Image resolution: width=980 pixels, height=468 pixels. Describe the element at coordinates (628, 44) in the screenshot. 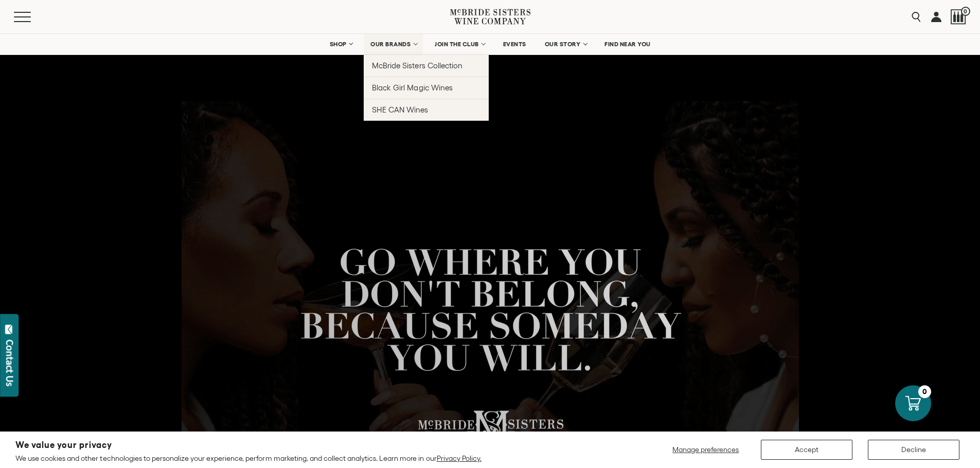

I see `span: FIND NEAR YOU` at that location.